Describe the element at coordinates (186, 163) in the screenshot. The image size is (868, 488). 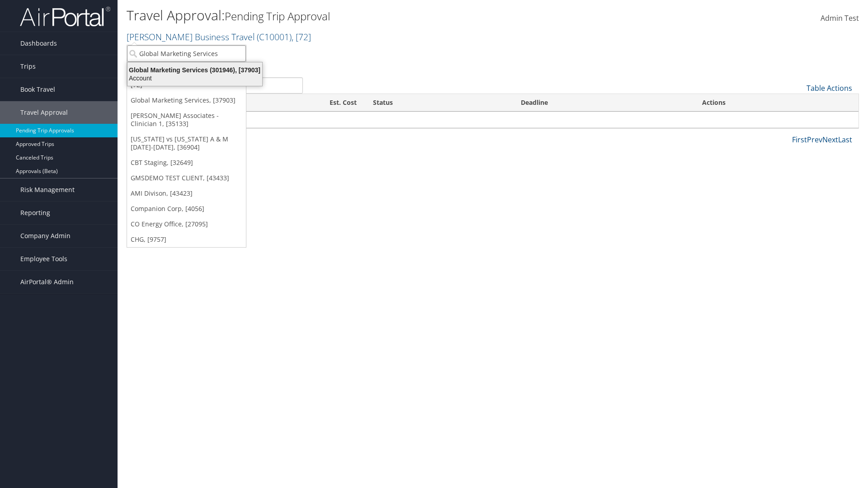
I see `a: CBT Staging, [32649]` at that location.